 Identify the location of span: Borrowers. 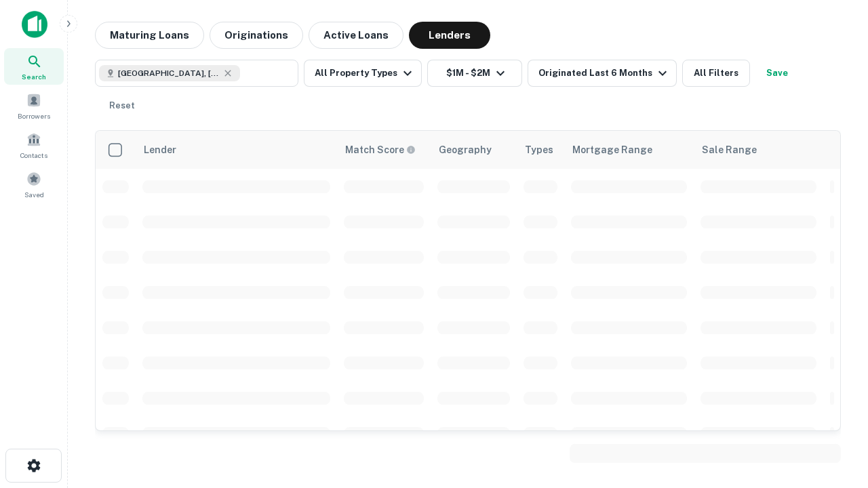
(34, 116).